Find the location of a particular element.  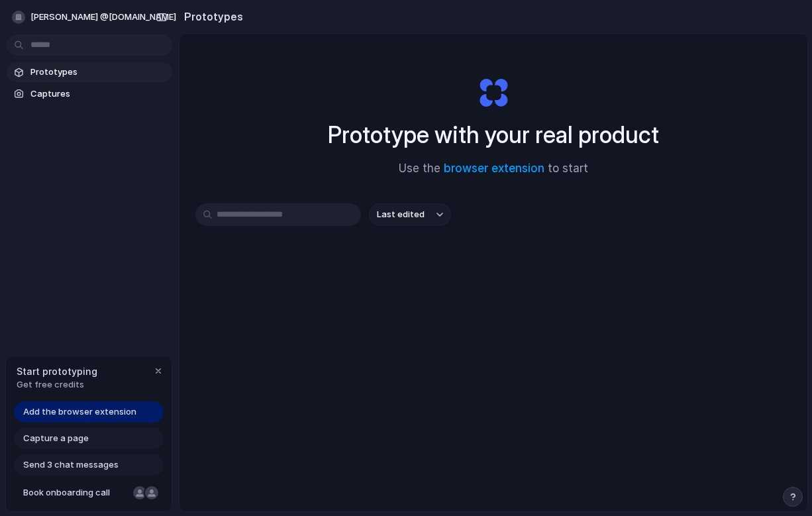

span: Use the to start is located at coordinates (494, 169).